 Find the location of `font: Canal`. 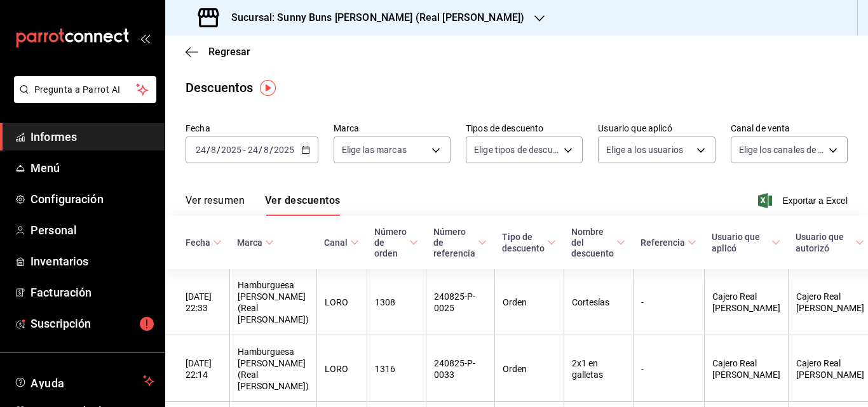

font: Canal is located at coordinates (336, 243).